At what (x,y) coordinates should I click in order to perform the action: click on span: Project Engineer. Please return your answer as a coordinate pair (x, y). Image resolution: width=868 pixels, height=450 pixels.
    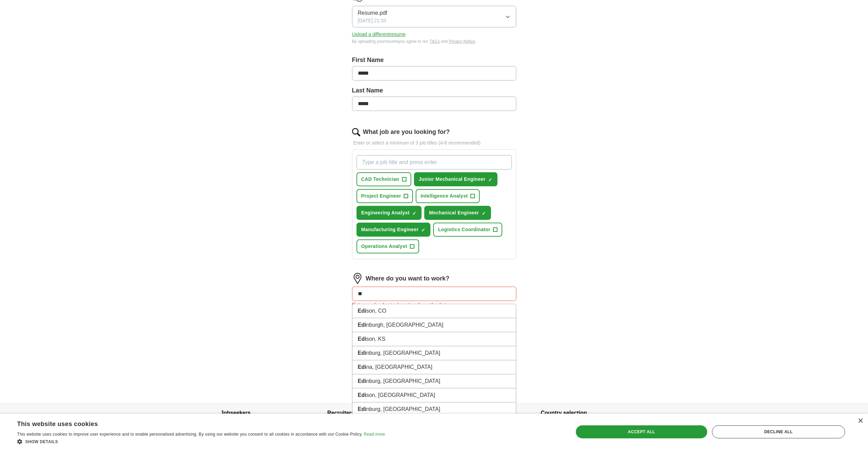
    Looking at the image, I should click on (381, 196).